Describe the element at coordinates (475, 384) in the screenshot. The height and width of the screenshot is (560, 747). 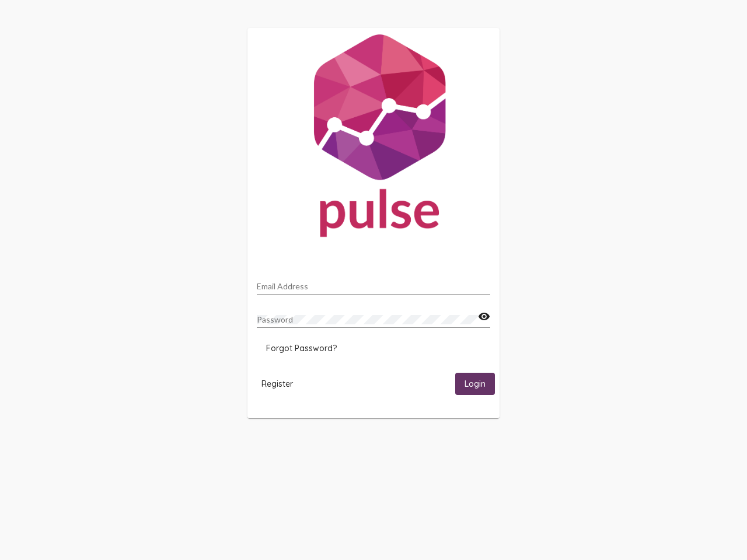
I see `button: Login` at that location.